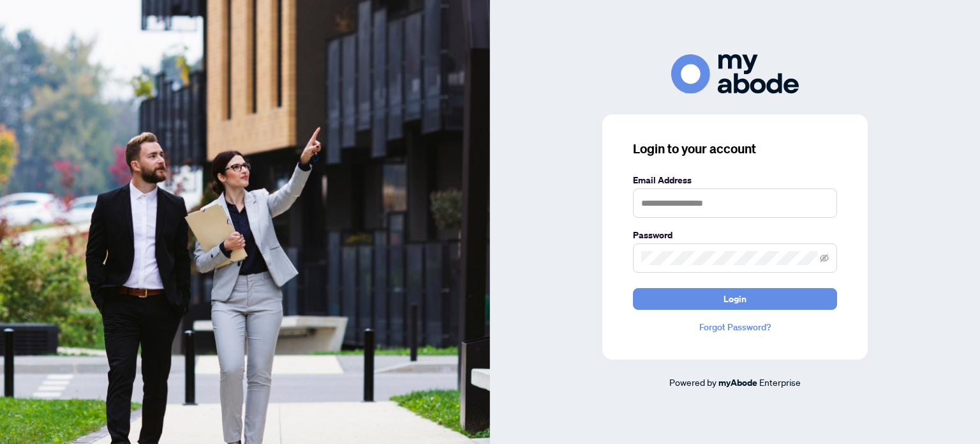 The image size is (980, 444). Describe the element at coordinates (735, 235) in the screenshot. I see `label: Password` at that location.